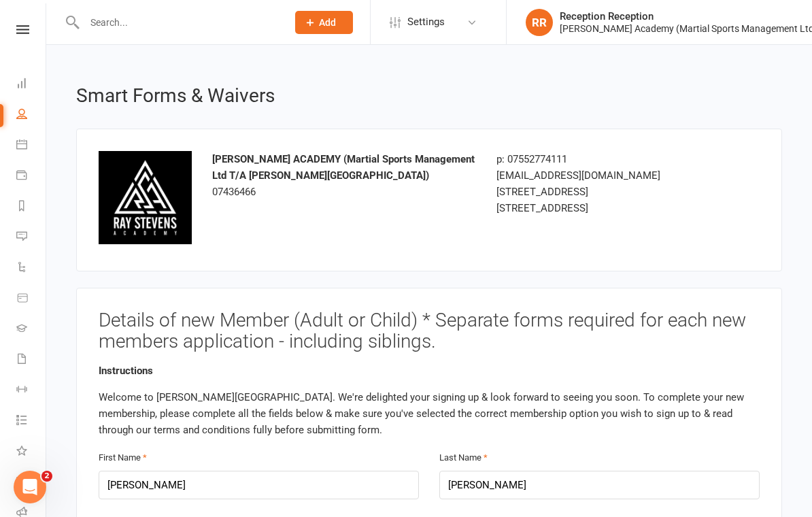  What do you see at coordinates (600, 159) in the screenshot?
I see `div: p: 07552774111` at bounding box center [600, 159].